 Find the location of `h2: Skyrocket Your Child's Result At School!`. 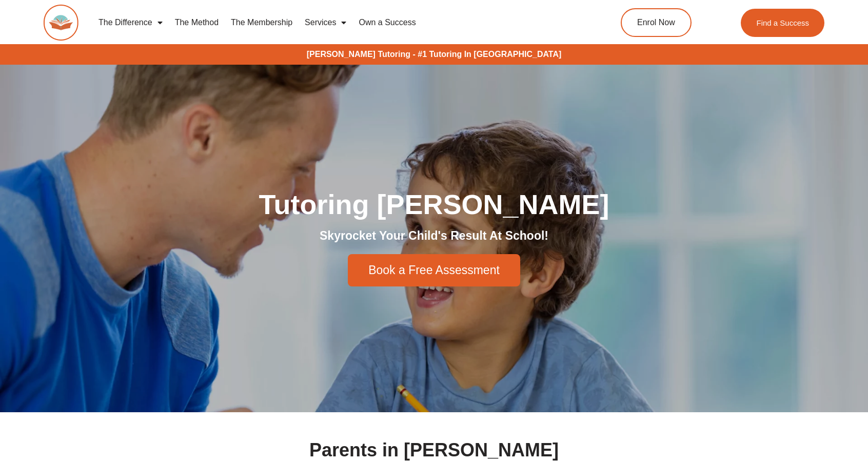

h2: Skyrocket Your Child's Result At School! is located at coordinates (434, 236).